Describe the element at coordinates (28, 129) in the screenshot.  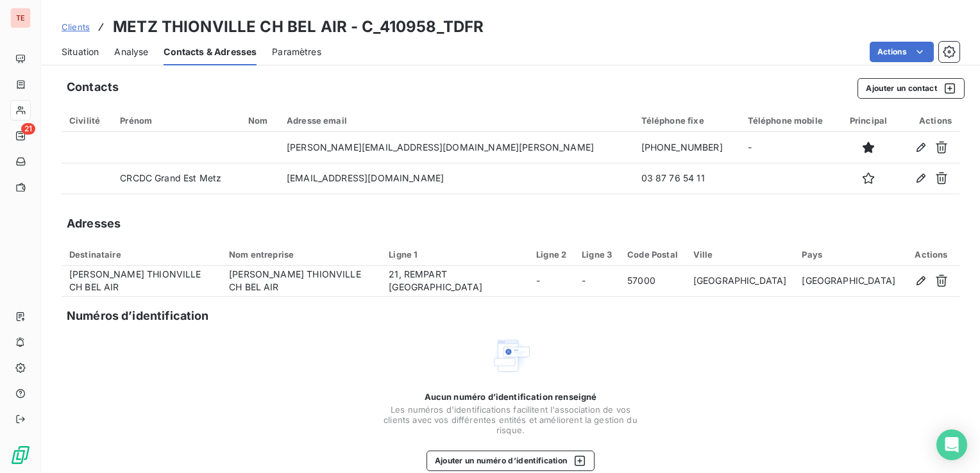
I see `span: 21` at that location.